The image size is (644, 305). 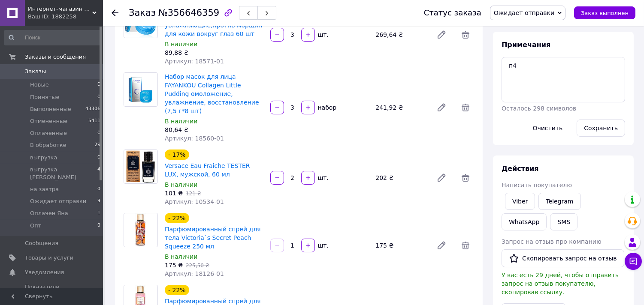 What do you see at coordinates (189, 13) in the screenshot?
I see `span: №356646359` at bounding box center [189, 13].